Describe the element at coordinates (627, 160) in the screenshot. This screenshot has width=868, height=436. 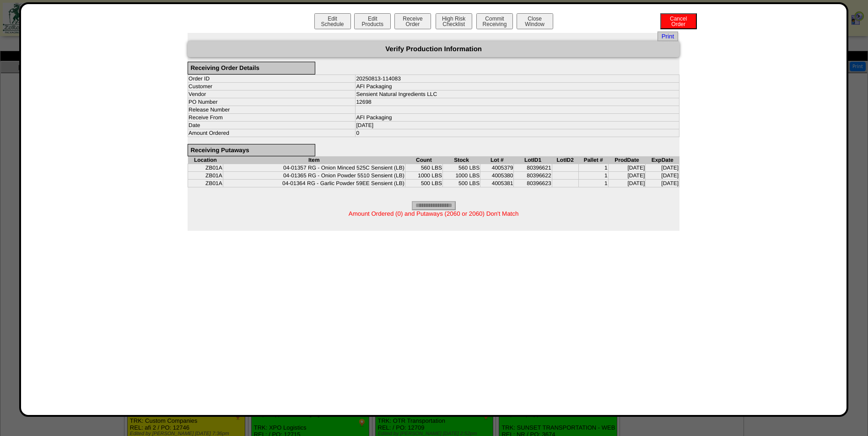
I see `th: ProdDate` at that location.